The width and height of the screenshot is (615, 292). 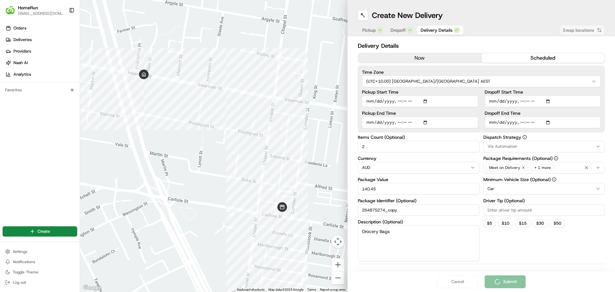 What do you see at coordinates (522, 223) in the screenshot?
I see `button: $15` at bounding box center [522, 223].